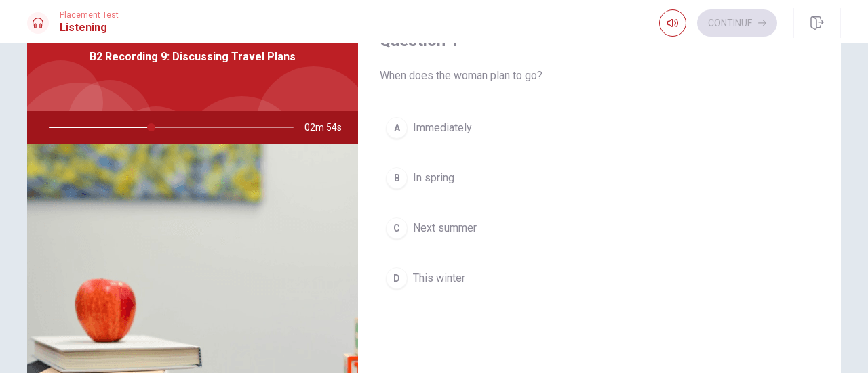 This screenshot has width=868, height=373. What do you see at coordinates (599, 76) in the screenshot?
I see `span: When does the woman plan to go?` at bounding box center [599, 76].